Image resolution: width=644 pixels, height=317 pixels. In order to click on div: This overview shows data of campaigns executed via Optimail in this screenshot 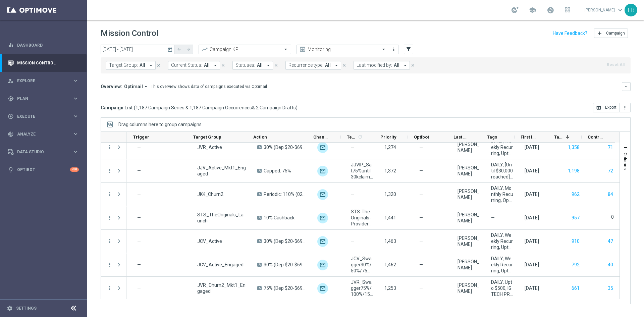, I will do `click(209, 86)`.